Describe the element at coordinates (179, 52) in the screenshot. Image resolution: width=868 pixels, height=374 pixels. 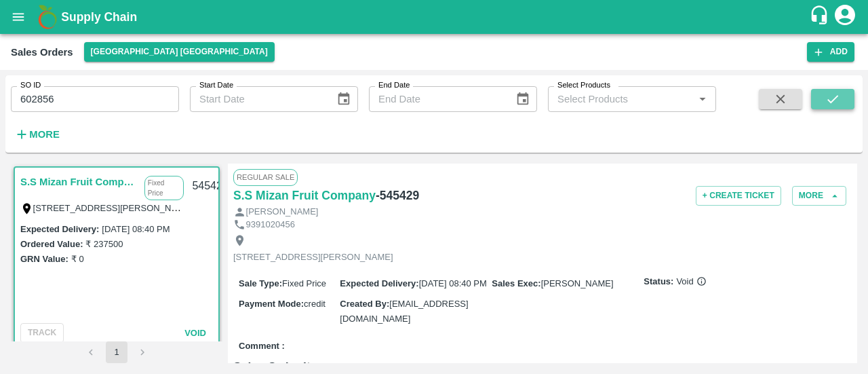
I see `button: Select DC` at that location.